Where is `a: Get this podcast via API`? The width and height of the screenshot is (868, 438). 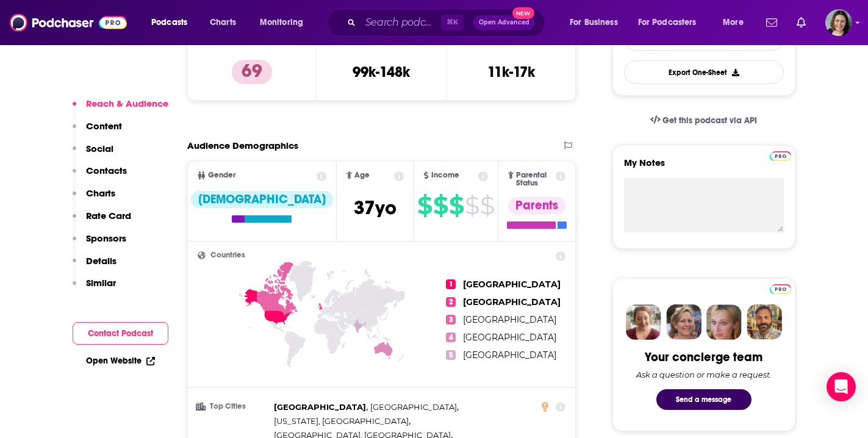 a: Get this podcast via API is located at coordinates (704, 120).